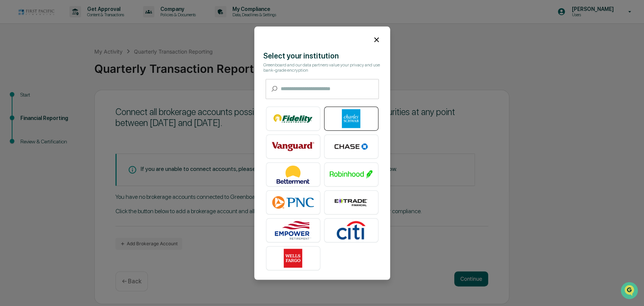  What do you see at coordinates (9, 9) in the screenshot?
I see `button: Open customer support` at bounding box center [9, 9].